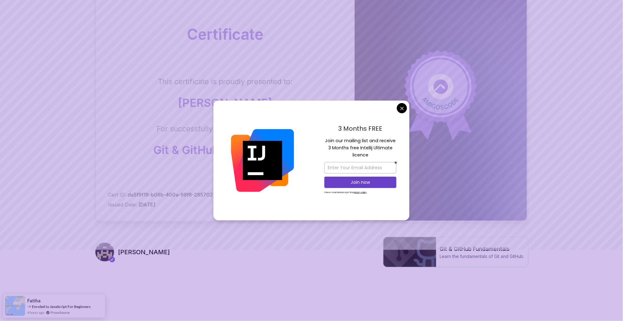 The image size is (623, 321). Describe the element at coordinates (61, 306) in the screenshot. I see `a: Enroled to JavaScript For Beginners` at that location.